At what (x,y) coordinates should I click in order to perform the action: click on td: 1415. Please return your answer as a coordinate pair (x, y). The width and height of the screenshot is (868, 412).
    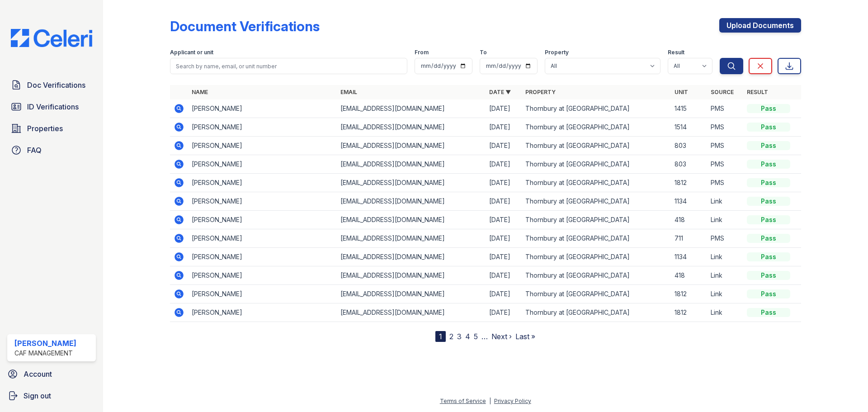
    Looking at the image, I should click on (689, 108).